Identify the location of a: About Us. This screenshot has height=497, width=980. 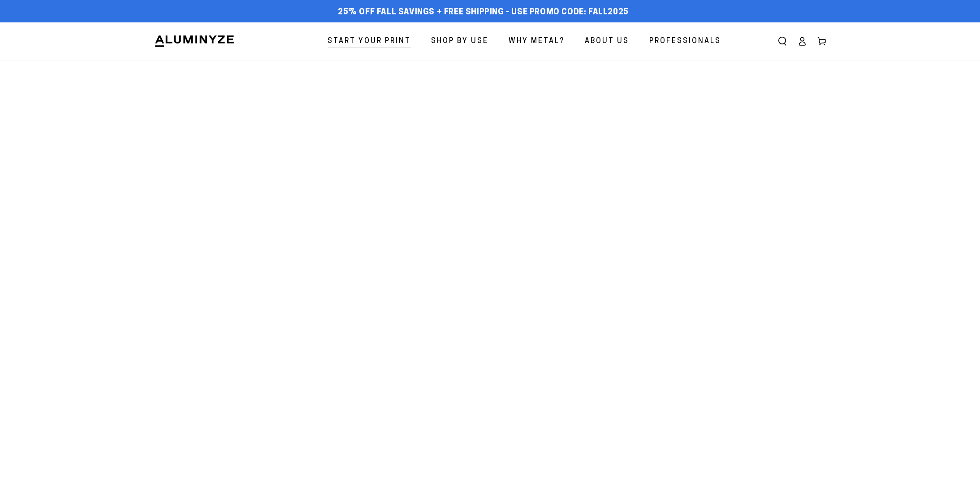
(607, 41).